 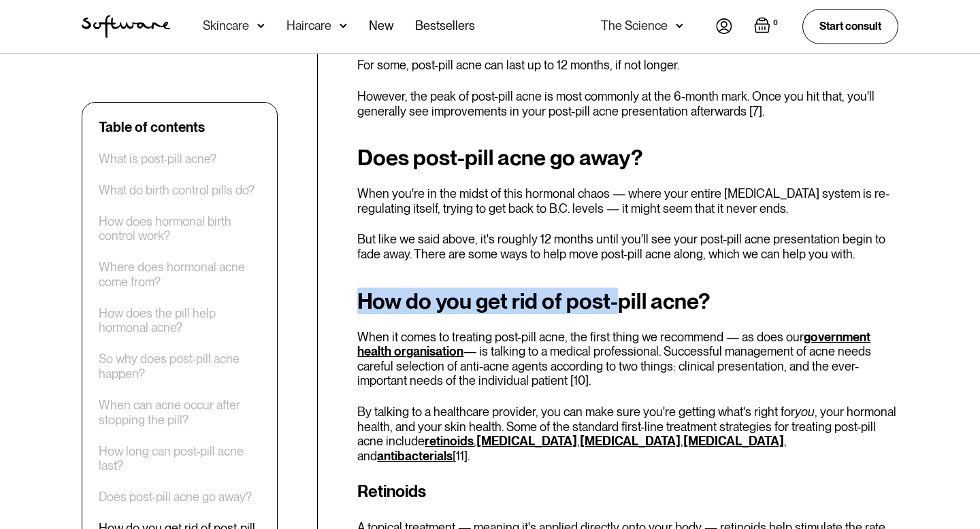 What do you see at coordinates (152, 127) in the screenshot?
I see `div: Table of contents` at bounding box center [152, 127].